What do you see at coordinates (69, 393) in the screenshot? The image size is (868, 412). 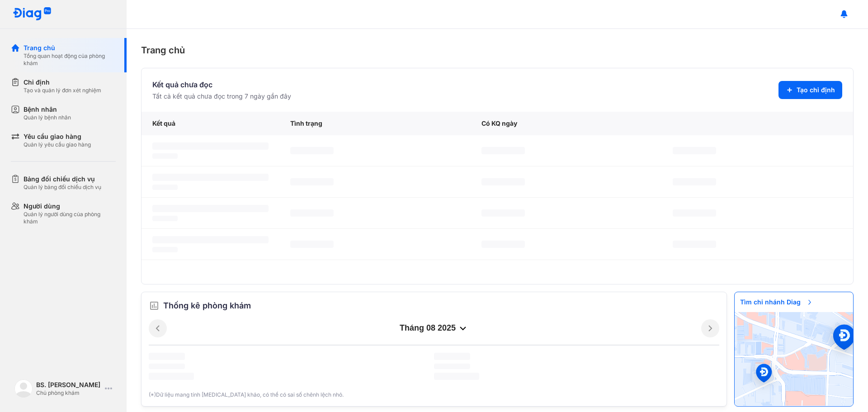 I see `div: Chủ phòng khám` at bounding box center [69, 393].